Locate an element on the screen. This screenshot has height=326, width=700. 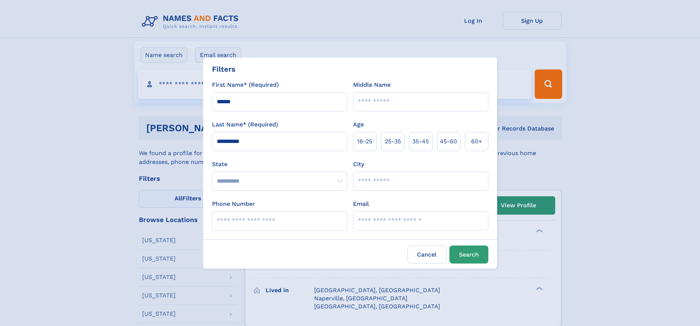
button: Search is located at coordinates (469, 254).